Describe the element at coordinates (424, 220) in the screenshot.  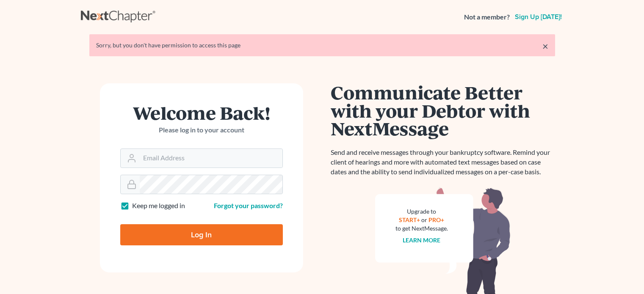
I see `span: or` at that location.